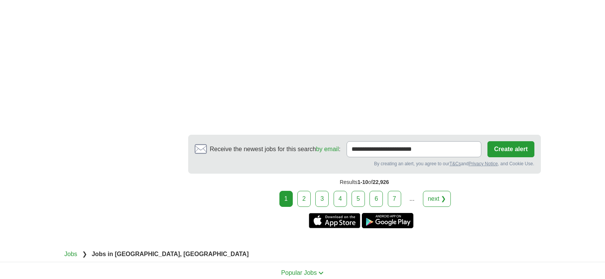 The image size is (605, 279). Describe the element at coordinates (71, 254) in the screenshot. I see `a: Jobs` at that location.